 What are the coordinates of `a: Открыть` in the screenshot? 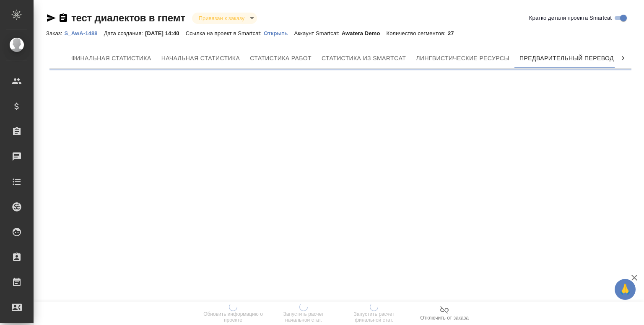 It's located at (279, 32).